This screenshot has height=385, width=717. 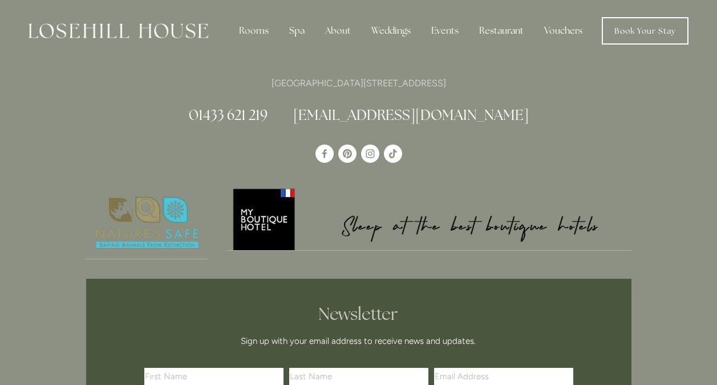 I want to click on p: Sign up with your email address to receive news and updates., so click(x=359, y=341).